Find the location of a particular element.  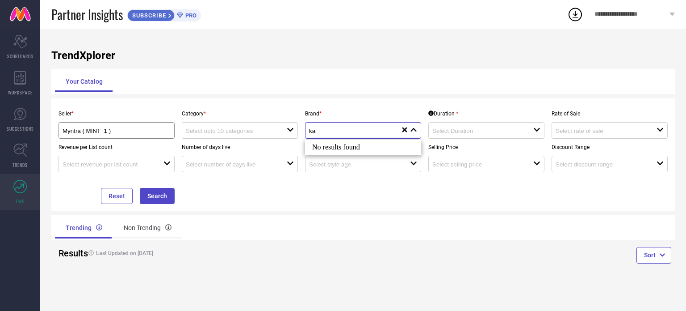

p: Revenue per List count is located at coordinates (117, 147).